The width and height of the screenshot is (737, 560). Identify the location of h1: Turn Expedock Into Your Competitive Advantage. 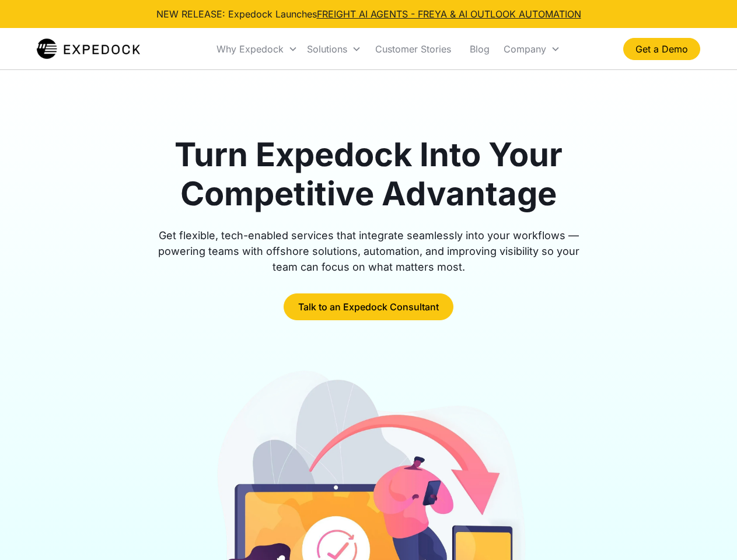
(368, 174).